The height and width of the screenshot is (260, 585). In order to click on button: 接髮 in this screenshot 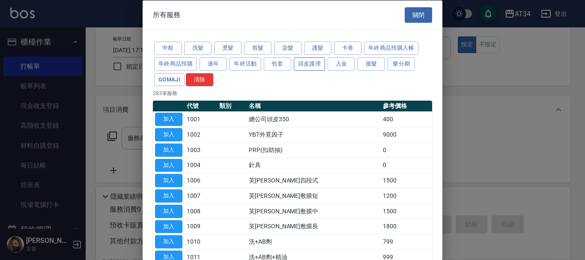, I will do `click(371, 63)`.